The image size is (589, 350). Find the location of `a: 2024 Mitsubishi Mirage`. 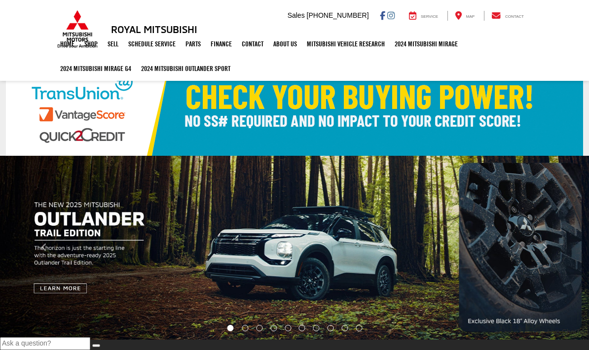

a: 2024 Mitsubishi Mirage is located at coordinates (426, 44).